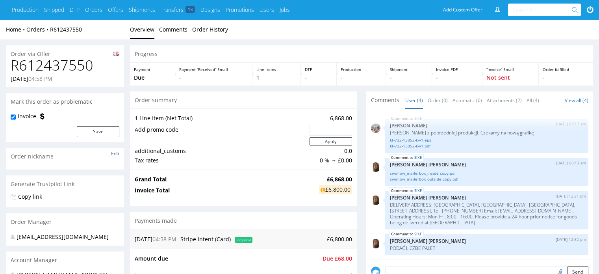 This screenshot has height=274, width=599. Describe the element at coordinates (487, 248) in the screenshot. I see `p: PODAĆ LICZBĘ PALET` at that location.